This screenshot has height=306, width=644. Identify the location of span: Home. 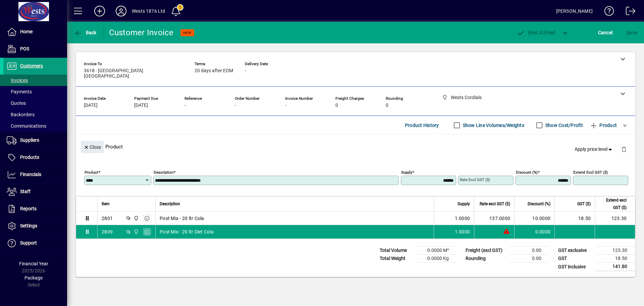
(26, 32).